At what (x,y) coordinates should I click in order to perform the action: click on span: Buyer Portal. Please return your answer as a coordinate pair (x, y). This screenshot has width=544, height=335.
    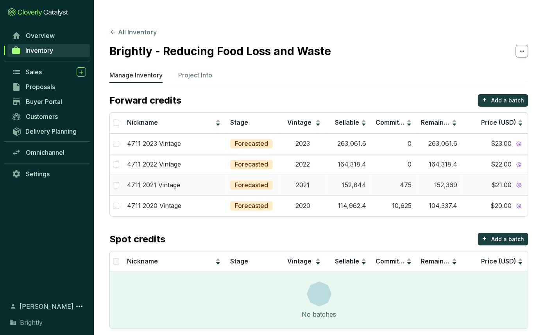
    Looking at the image, I should click on (44, 102).